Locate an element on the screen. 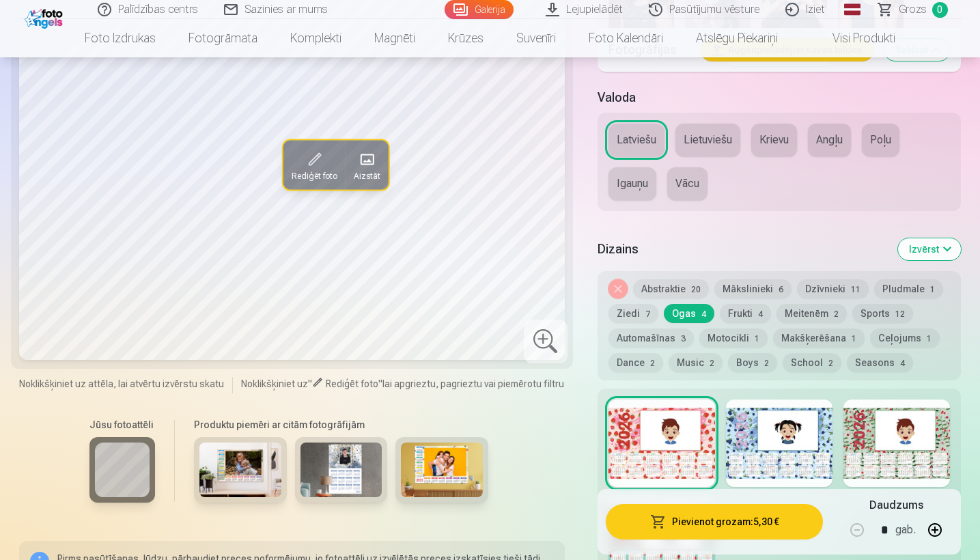 The height and width of the screenshot is (560, 980). button: Mākslinieki6 is located at coordinates (753, 289).